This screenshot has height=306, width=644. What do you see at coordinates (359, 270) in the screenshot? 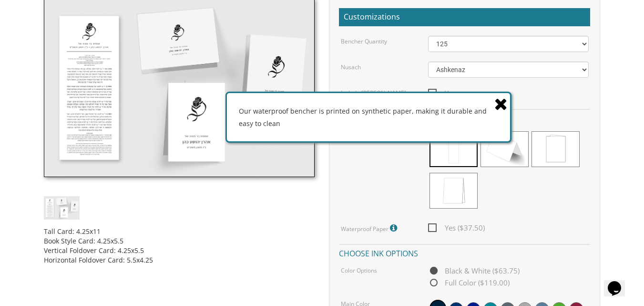
I see `label: Color Options` at bounding box center [359, 270].